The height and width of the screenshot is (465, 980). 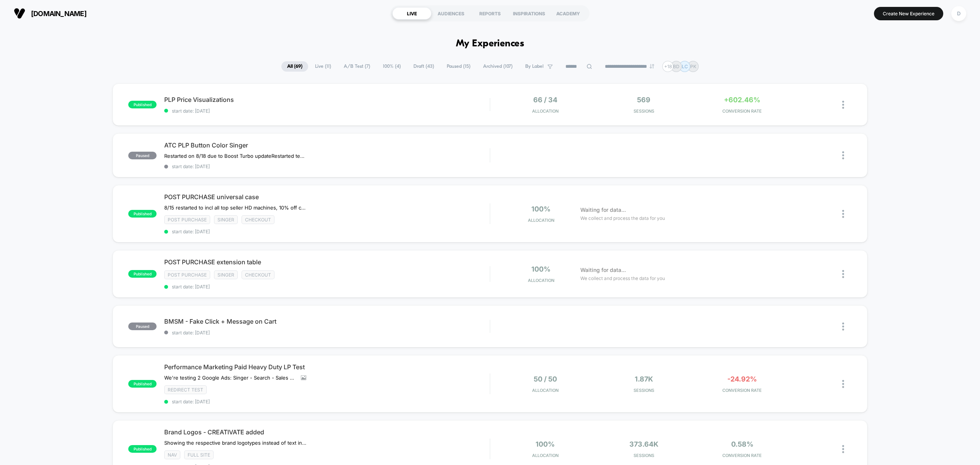 I want to click on div: + 18, so click(x=668, y=66).